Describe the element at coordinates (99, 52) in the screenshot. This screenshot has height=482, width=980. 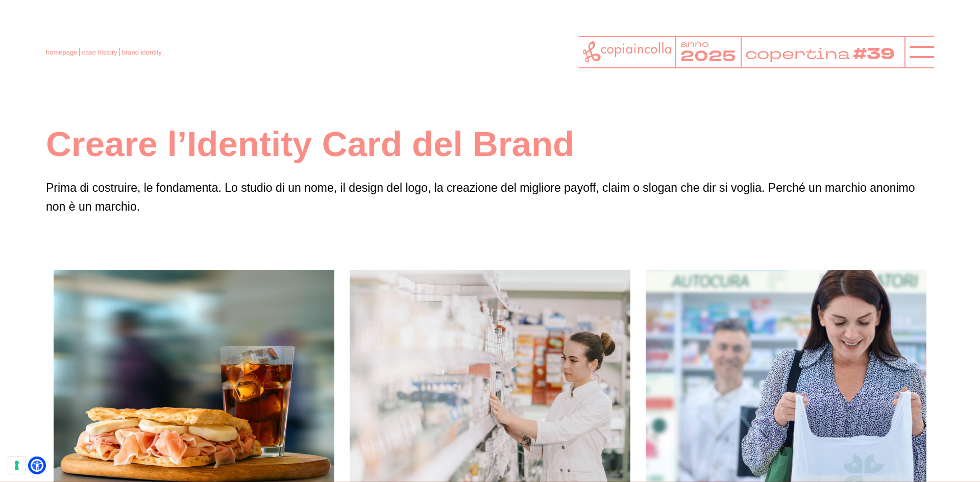
I see `a: case history` at that location.